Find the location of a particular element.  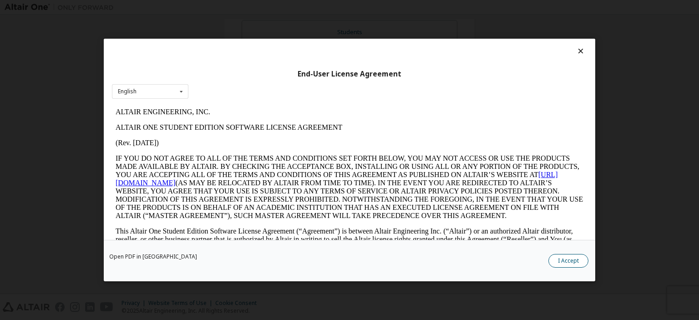

p: ALTAIR ONE STUDENT EDITION SOFTWARE LICENSE AGREEMENT is located at coordinates (238, 23).